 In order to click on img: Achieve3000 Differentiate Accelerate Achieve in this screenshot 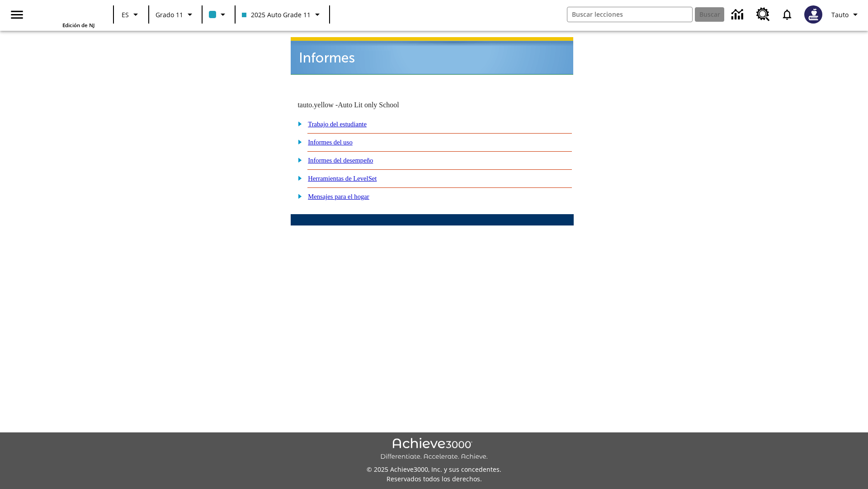, I will do `click(434, 449)`.